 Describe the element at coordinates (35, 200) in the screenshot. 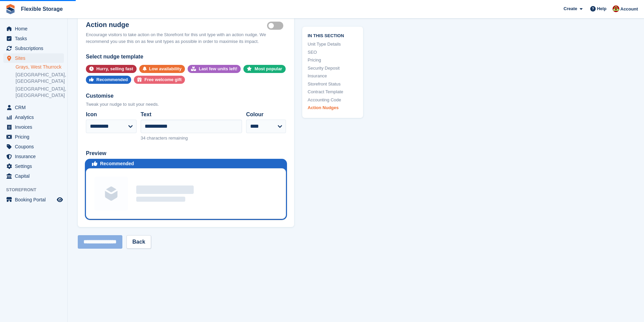

I see `span: Booking Portal` at that location.